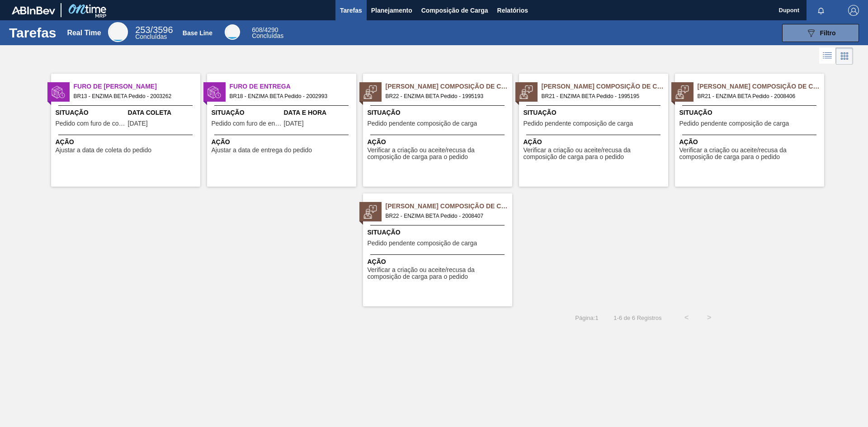  What do you see at coordinates (103, 150) in the screenshot?
I see `span: Ajustar a data de coleta do pedido` at bounding box center [103, 150].